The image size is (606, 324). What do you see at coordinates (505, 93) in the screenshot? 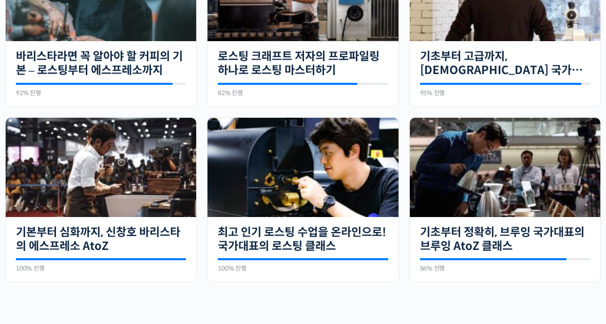
I see `div: 95% 진행` at bounding box center [505, 93].